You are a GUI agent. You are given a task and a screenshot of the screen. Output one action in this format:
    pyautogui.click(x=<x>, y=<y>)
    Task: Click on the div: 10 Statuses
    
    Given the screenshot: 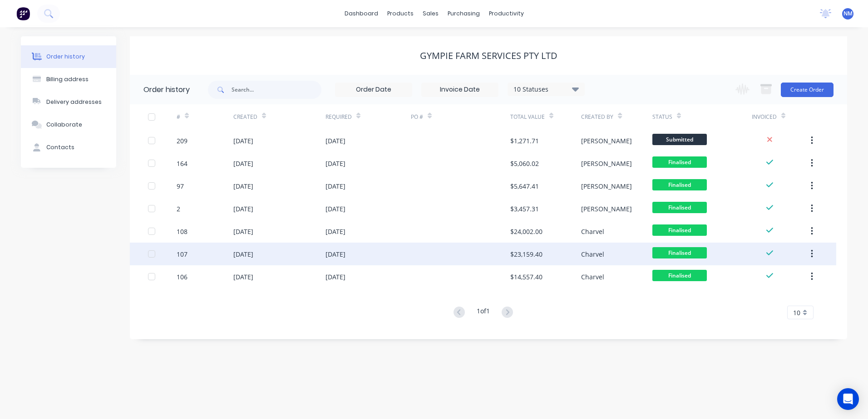 What is the action you would take?
    pyautogui.click(x=547, y=90)
    